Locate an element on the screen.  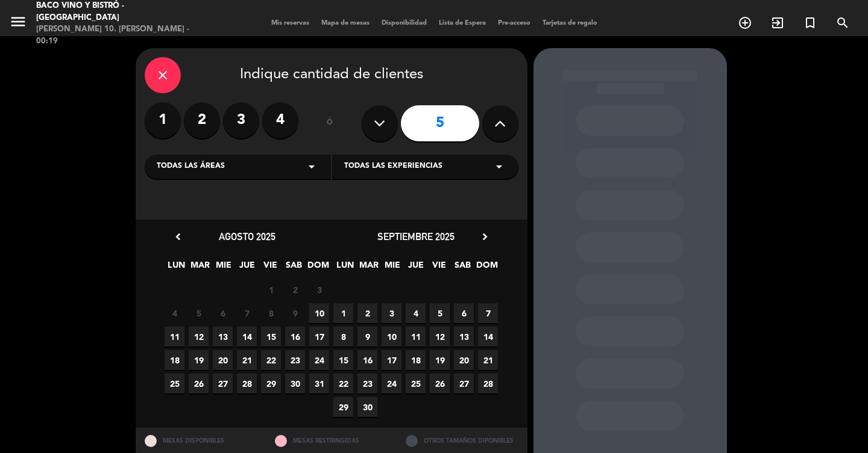
span: Tarjetas de regalo is located at coordinates (569, 23).